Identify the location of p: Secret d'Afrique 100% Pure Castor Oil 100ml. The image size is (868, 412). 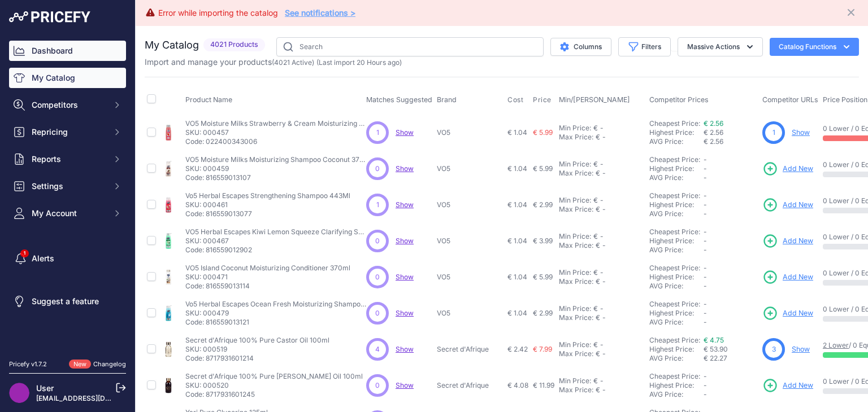
(258, 341).